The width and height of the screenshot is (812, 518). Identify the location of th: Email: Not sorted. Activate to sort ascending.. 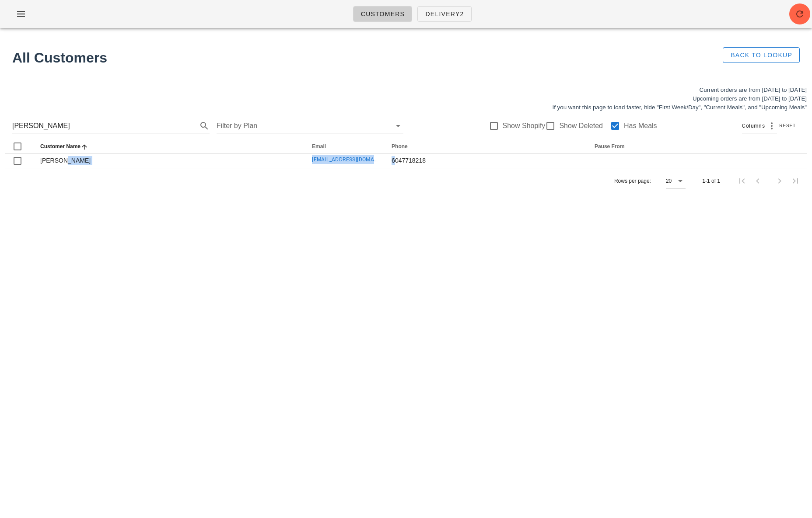
(344, 147).